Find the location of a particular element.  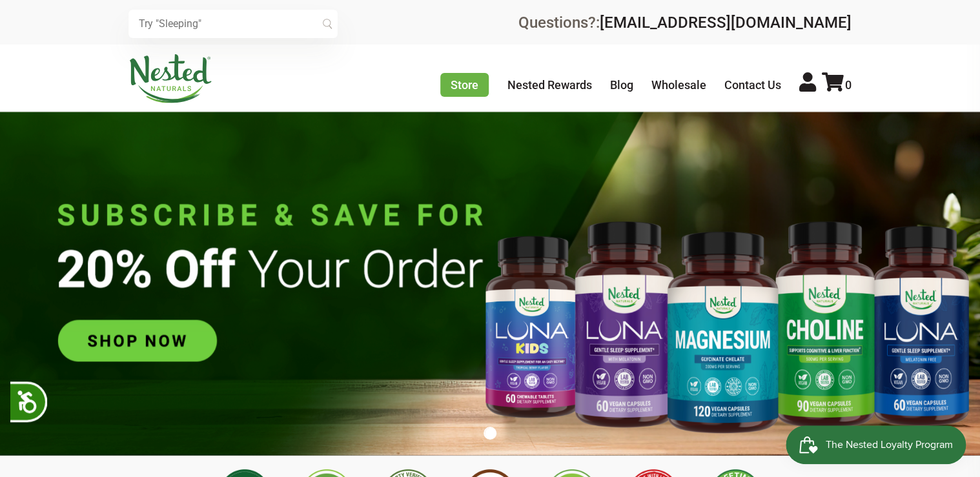

a: Contact Us is located at coordinates (752, 85).